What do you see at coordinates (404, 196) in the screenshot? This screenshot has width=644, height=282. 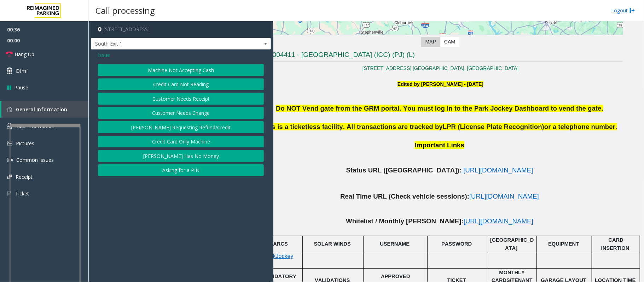 I see `span: Real Time URL (Check vehicle sessions):` at bounding box center [404, 196].